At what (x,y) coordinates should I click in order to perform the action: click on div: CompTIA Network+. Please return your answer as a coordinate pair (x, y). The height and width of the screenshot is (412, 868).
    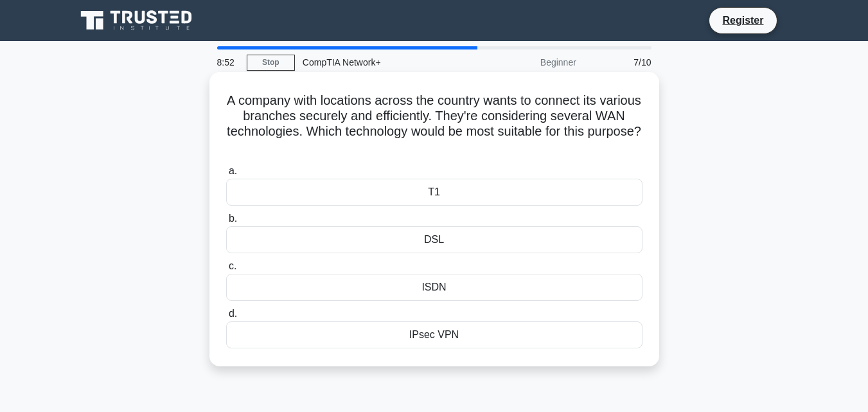
    Looking at the image, I should click on (383, 63).